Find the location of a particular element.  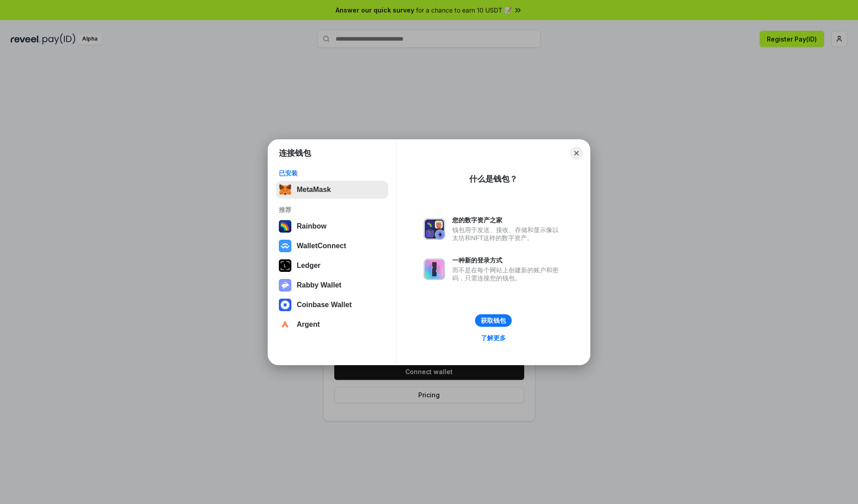

div: Argent is located at coordinates (308, 325).